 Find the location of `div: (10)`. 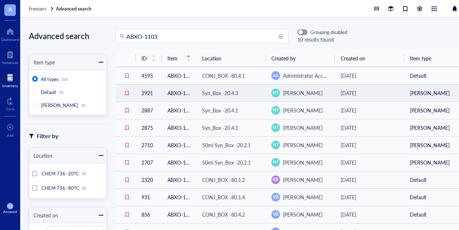

div: (10) is located at coordinates (65, 79).